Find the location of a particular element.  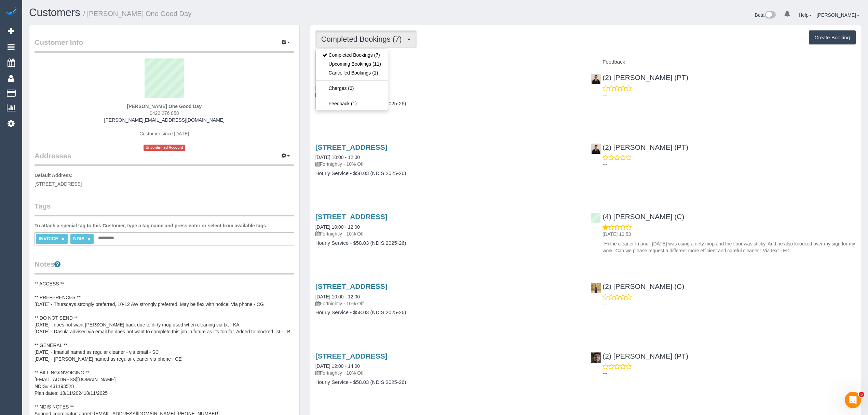

a: Upcoming Bookings (11) is located at coordinates (352, 64).